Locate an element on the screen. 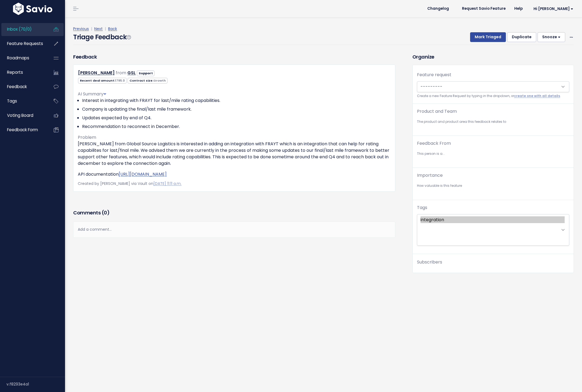 The height and width of the screenshot is (392, 582). div: v.f8293e4a1 is located at coordinates (36, 384).